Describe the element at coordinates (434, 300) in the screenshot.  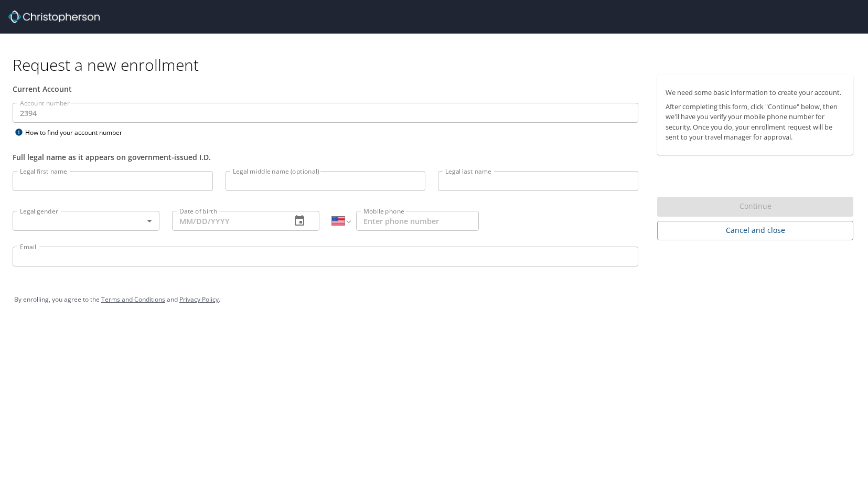
I see `div: By enrolling, you agree to the and .` at that location.